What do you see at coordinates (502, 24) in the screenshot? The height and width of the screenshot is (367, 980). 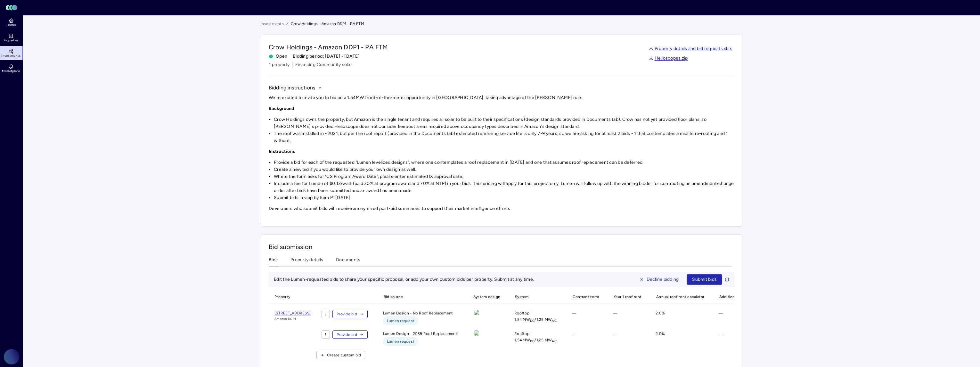 I see `nav: breadcrumb` at bounding box center [502, 24].